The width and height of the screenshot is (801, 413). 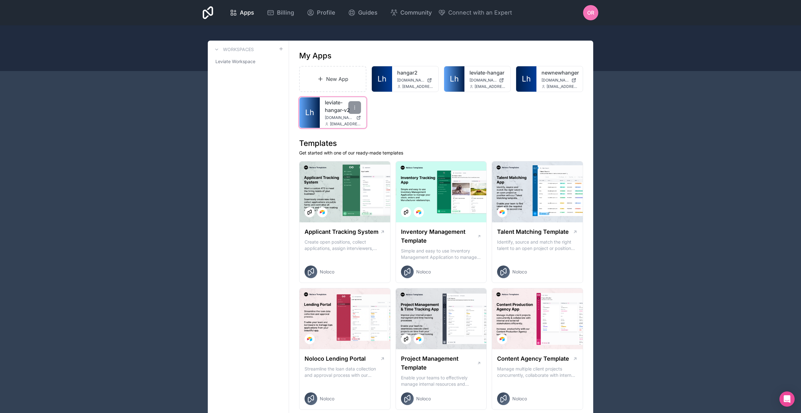 What do you see at coordinates (480, 13) in the screenshot?
I see `span: Connect with an Expert` at bounding box center [480, 13].